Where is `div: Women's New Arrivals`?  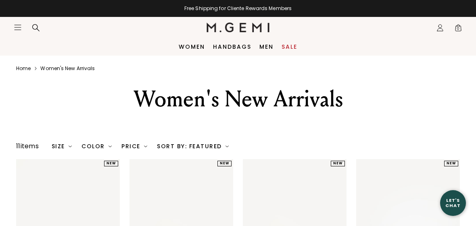
div: Women's New Arrivals is located at coordinates (238, 99).